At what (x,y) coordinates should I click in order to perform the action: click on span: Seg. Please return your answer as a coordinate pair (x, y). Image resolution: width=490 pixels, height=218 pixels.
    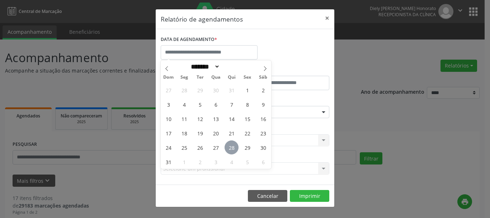
    Looking at the image, I should click on (184, 77).